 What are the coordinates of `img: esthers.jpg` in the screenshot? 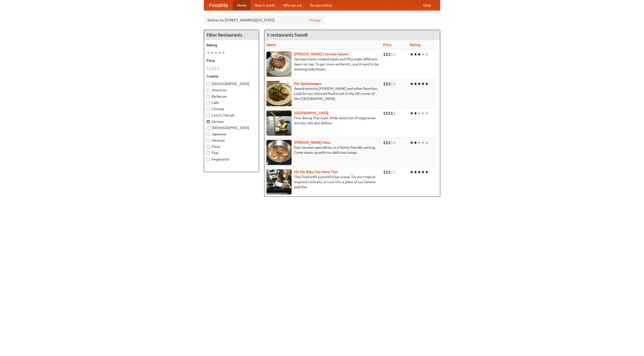 It's located at (279, 64).